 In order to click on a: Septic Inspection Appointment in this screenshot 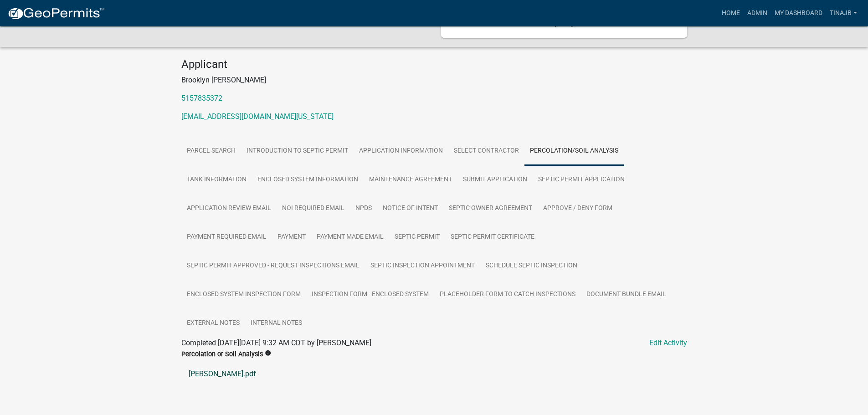, I will do `click(422, 266)`.